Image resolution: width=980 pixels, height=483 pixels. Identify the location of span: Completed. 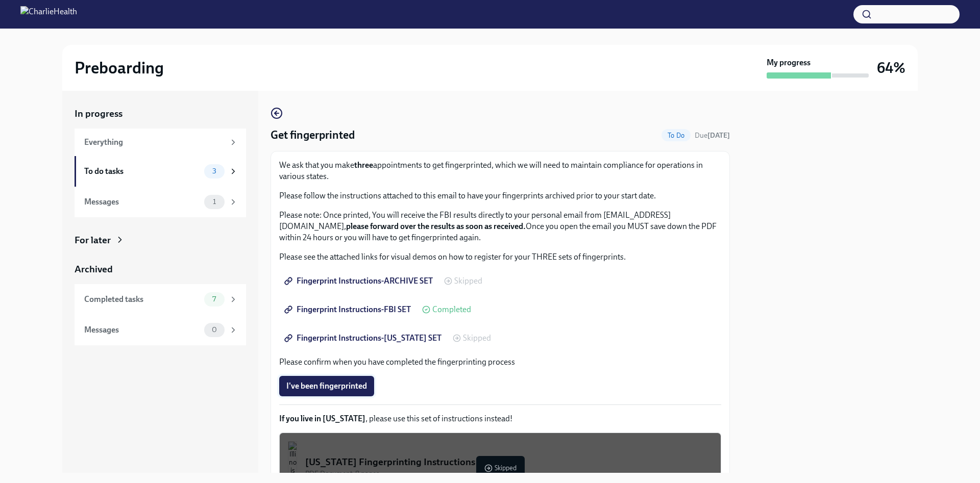
(452, 309).